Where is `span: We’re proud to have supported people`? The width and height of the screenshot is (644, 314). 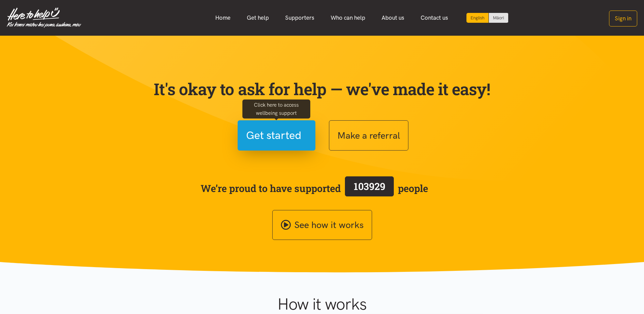 span: We’re proud to have supported people is located at coordinates (314, 188).